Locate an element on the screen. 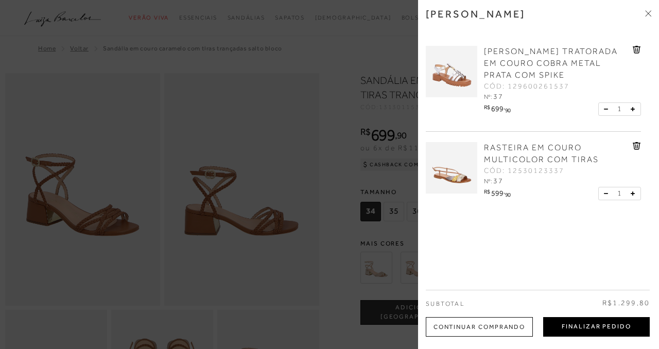 This screenshot has height=349, width=659. span: Subtotal is located at coordinates (445, 304).